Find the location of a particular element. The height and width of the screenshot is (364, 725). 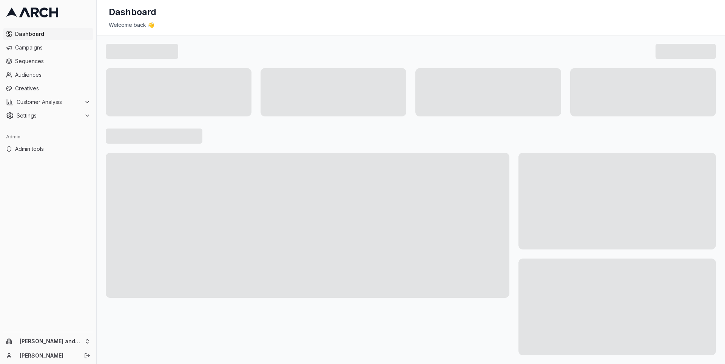

span: Settings is located at coordinates (49, 116).